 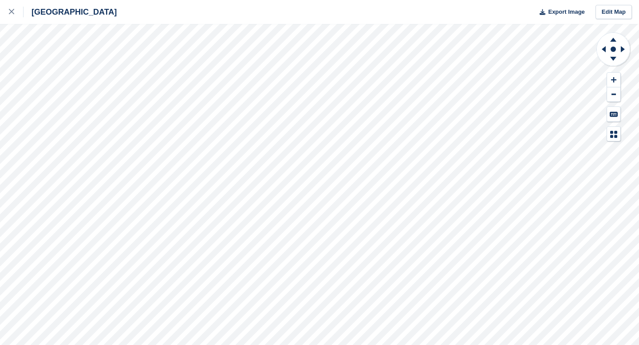 What do you see at coordinates (559, 12) in the screenshot?
I see `button: Export Image` at bounding box center [559, 12].